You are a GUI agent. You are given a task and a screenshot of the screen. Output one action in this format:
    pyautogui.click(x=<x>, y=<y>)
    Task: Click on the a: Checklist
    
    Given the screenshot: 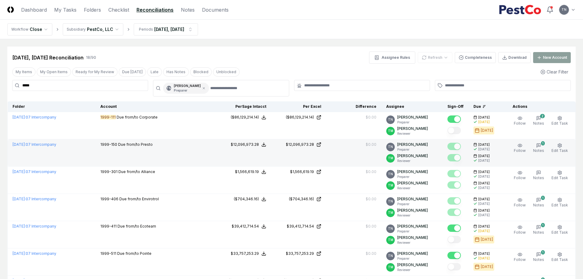 What is the action you would take?
    pyautogui.click(x=119, y=10)
    